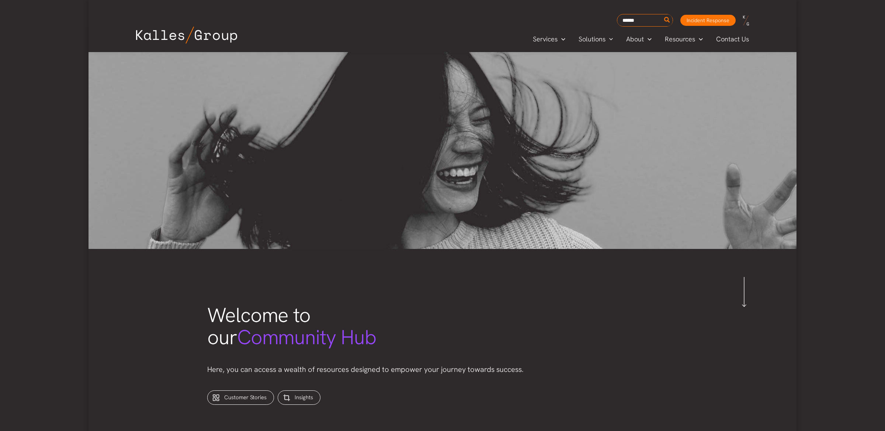  What do you see at coordinates (443, 369) in the screenshot?
I see `p: Here, you can access a wealth of resources designed to empower your journey towards success.` at bounding box center [443, 369].